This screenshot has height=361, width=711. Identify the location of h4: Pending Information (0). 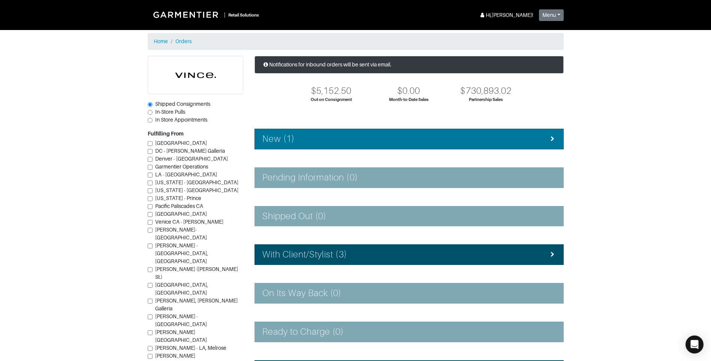
(310, 177).